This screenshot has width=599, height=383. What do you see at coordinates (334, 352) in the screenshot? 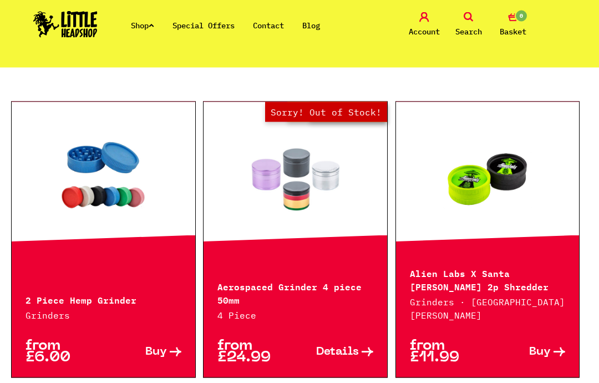
I see `a: Details` at bounding box center [334, 352].